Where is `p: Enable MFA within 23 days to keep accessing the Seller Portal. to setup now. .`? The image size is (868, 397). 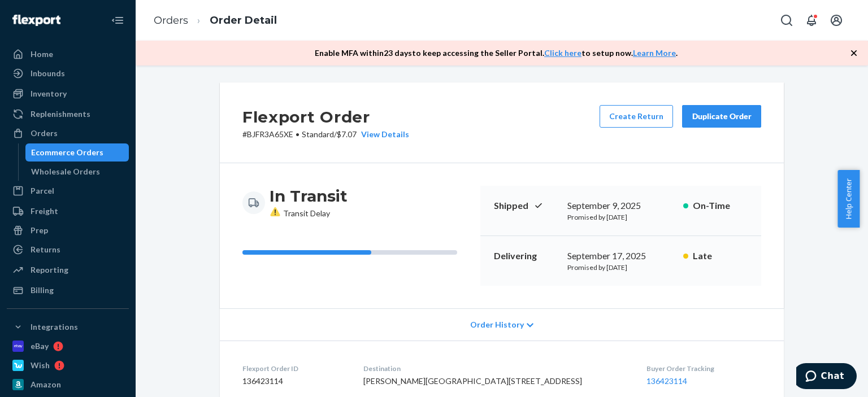
p: Enable MFA within 23 days to keep accessing the Seller Portal. to setup now. . is located at coordinates (496, 53).